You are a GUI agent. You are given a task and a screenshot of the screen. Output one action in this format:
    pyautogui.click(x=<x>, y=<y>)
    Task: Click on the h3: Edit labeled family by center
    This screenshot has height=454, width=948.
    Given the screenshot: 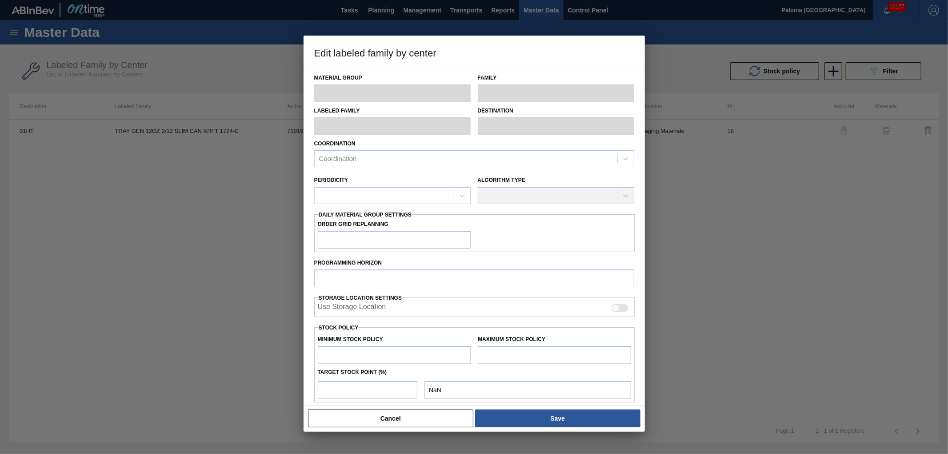 What is the action you would take?
    pyautogui.click(x=474, y=52)
    